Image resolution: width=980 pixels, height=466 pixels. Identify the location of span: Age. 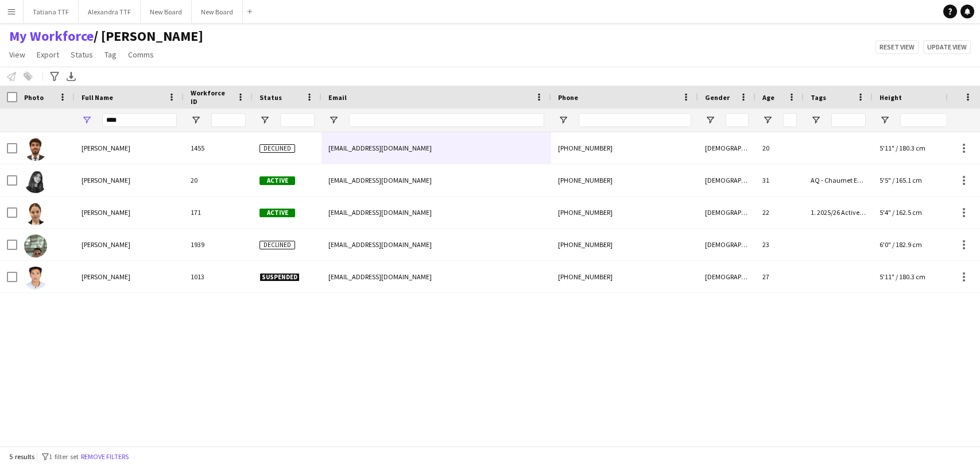
(768, 97).